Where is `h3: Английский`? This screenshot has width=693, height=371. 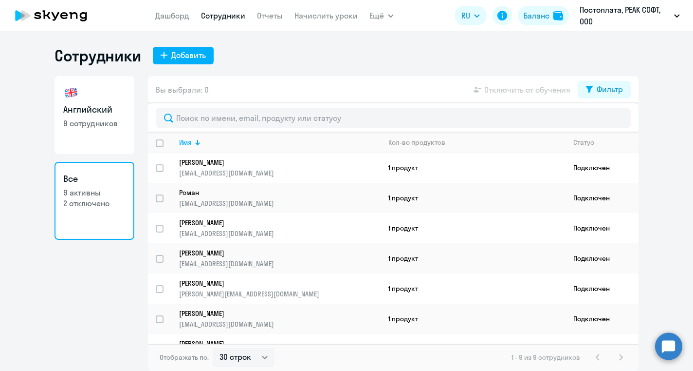
h3: Английский is located at coordinates (94, 110).